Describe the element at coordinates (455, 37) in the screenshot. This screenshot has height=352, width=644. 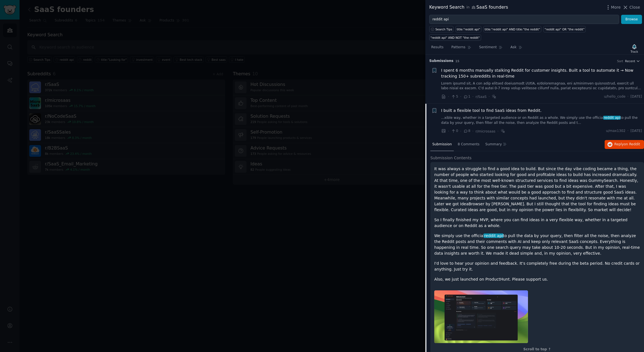
I see `a: "reddit api" AND NOT "the reddit"` at that location.